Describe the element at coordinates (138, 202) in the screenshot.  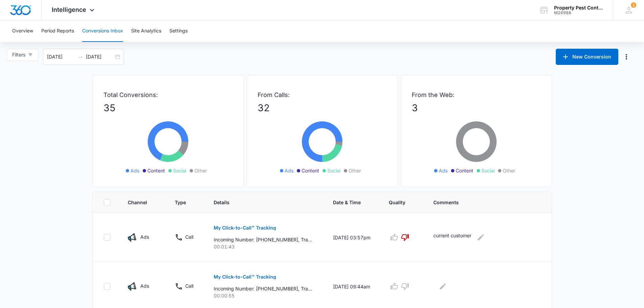
I see `span: Channel` at that location.